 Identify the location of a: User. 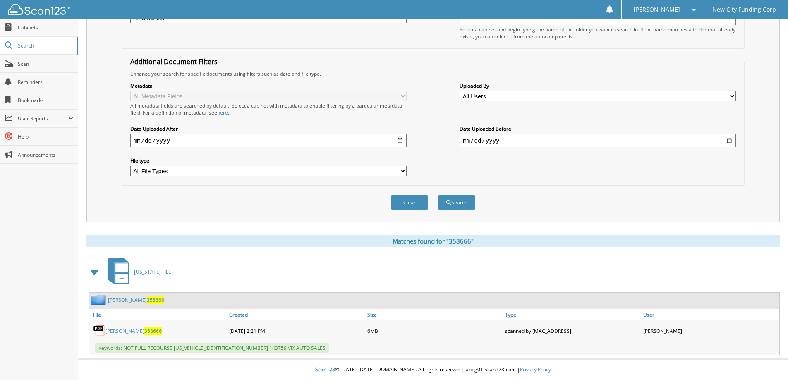
(710, 315).